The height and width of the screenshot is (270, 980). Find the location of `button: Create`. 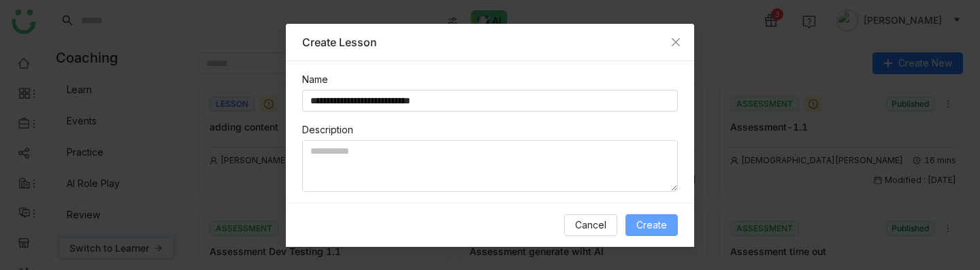

button: Create is located at coordinates (652, 225).